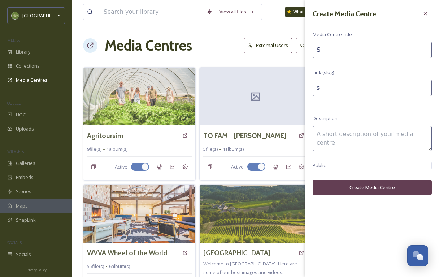  What do you see at coordinates (237, 12) in the screenshot?
I see `a: View all files` at bounding box center [237, 12].